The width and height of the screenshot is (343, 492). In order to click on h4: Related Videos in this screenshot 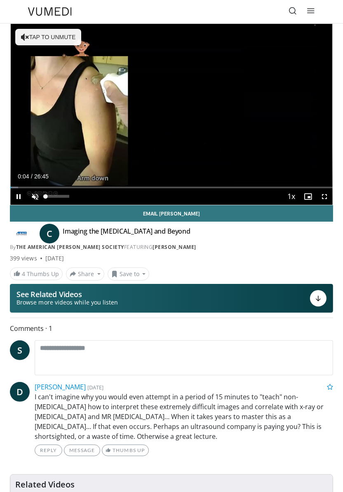, I will do `click(45, 484)`.